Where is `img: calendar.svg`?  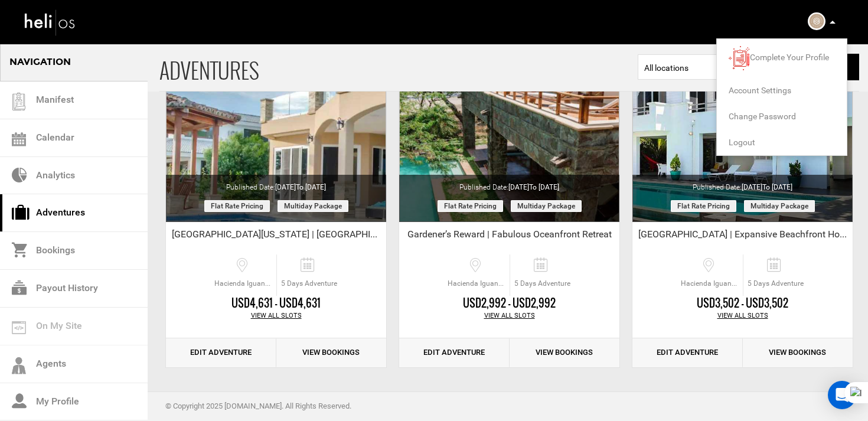
img: calendar.svg is located at coordinates (19, 139).